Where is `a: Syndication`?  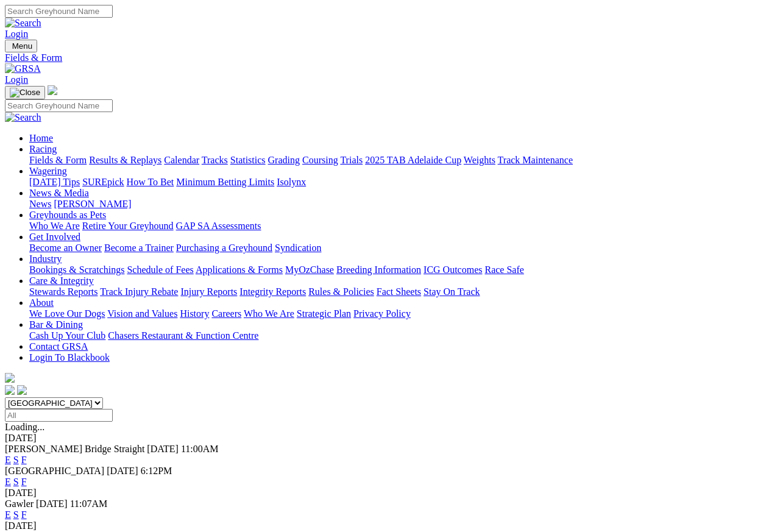 a: Syndication is located at coordinates (298, 247).